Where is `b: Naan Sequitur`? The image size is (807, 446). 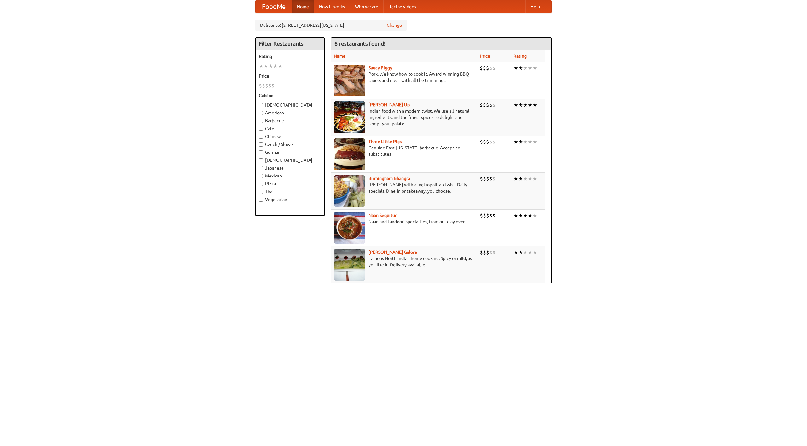 b: Naan Sequitur is located at coordinates (382, 215).